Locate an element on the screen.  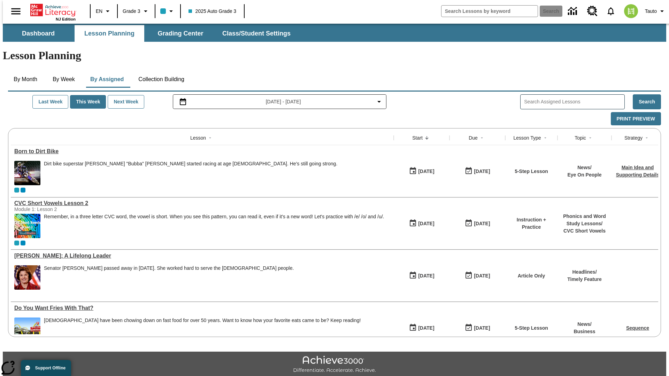
h1: Lesson Planning is located at coordinates (334, 55).